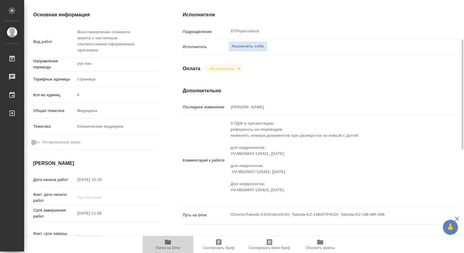  Describe the element at coordinates (168, 247) in the screenshot. I see `span: Папка на Drive` at that location.